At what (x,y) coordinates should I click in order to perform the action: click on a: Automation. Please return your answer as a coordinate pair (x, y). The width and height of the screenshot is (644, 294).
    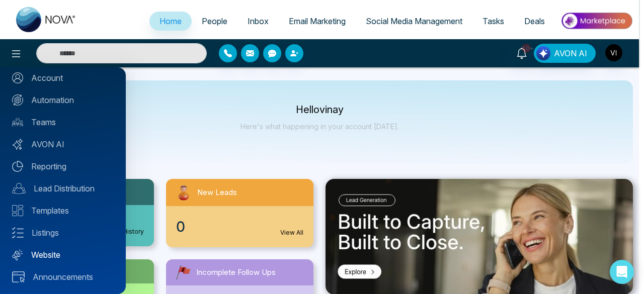
    Looking at the image, I should click on (63, 100).